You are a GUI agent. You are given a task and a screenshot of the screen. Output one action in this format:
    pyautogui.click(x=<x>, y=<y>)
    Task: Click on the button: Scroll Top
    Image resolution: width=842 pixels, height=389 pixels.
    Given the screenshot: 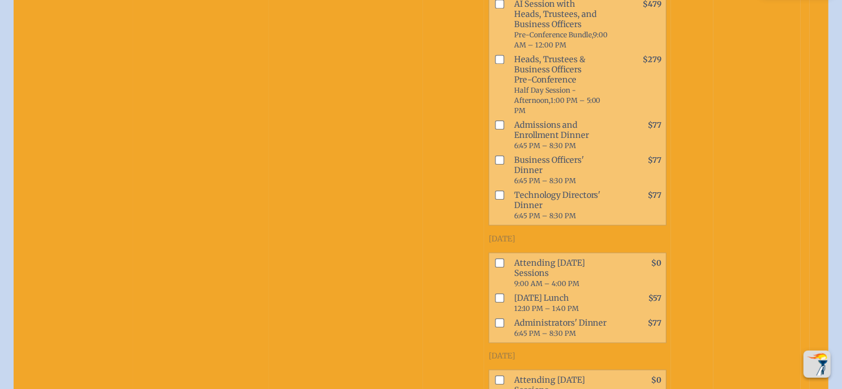 What is the action you would take?
    pyautogui.click(x=817, y=365)
    